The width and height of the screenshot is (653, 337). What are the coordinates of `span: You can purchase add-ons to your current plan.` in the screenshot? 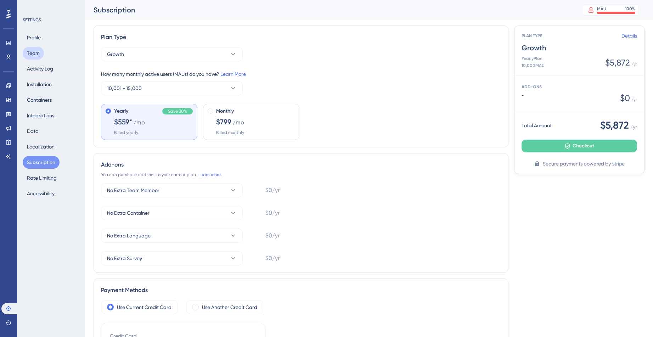 It's located at (149, 175).